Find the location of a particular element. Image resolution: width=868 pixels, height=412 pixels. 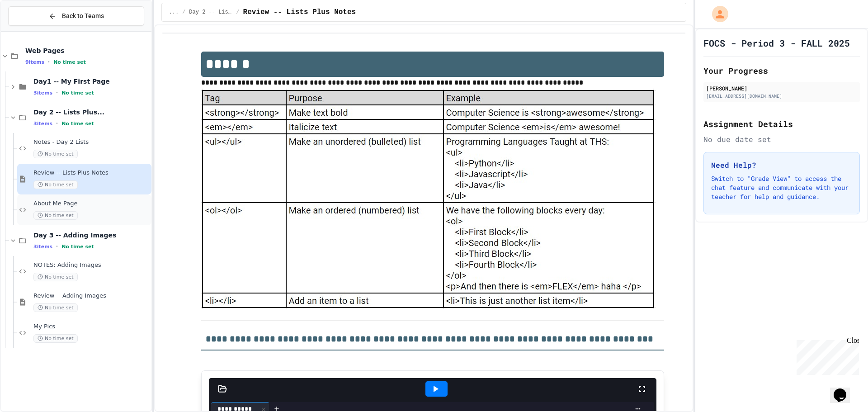

span: About Me Page is located at coordinates (91, 204).